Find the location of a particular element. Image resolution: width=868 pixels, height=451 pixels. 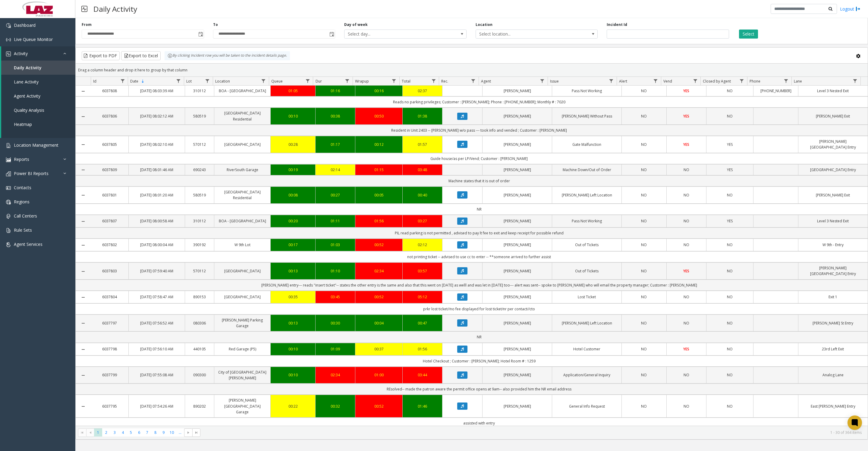

a: 01:09 is located at coordinates (335, 349).